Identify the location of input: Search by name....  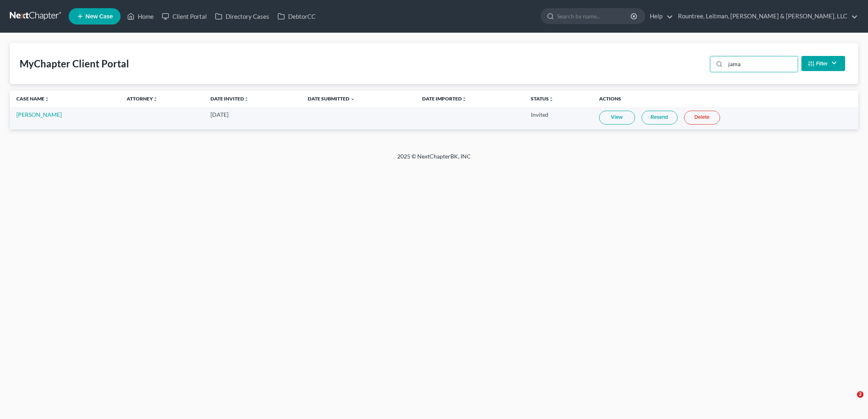
(594, 16).